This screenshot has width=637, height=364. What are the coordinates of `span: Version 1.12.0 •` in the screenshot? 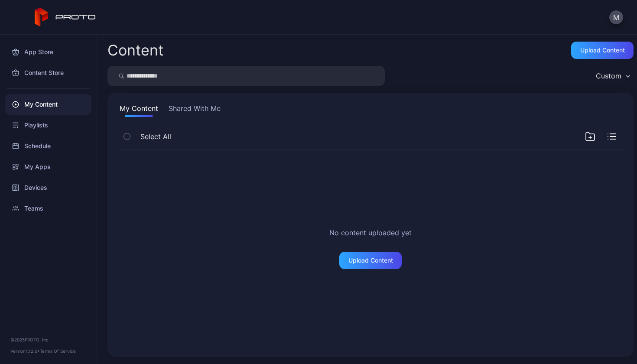 It's located at (25, 351).